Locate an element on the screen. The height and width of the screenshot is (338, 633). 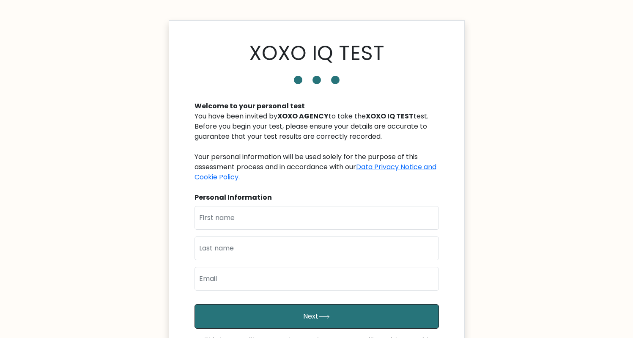
input: Last name is located at coordinates (317, 248).